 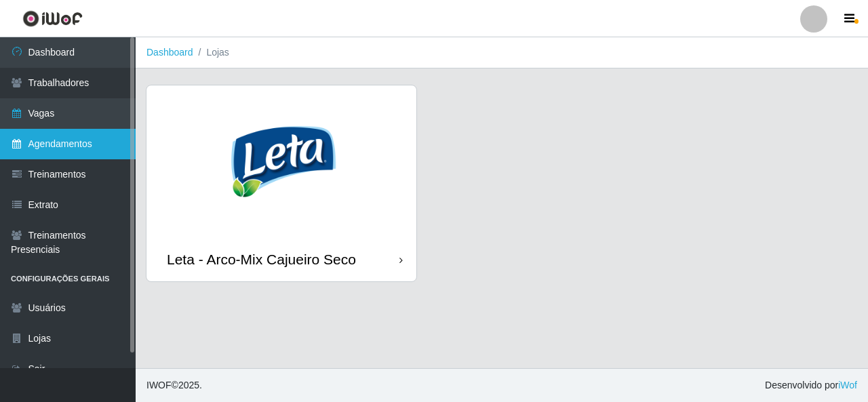 What do you see at coordinates (281, 162) in the screenshot?
I see `img: cardImg` at bounding box center [281, 162].